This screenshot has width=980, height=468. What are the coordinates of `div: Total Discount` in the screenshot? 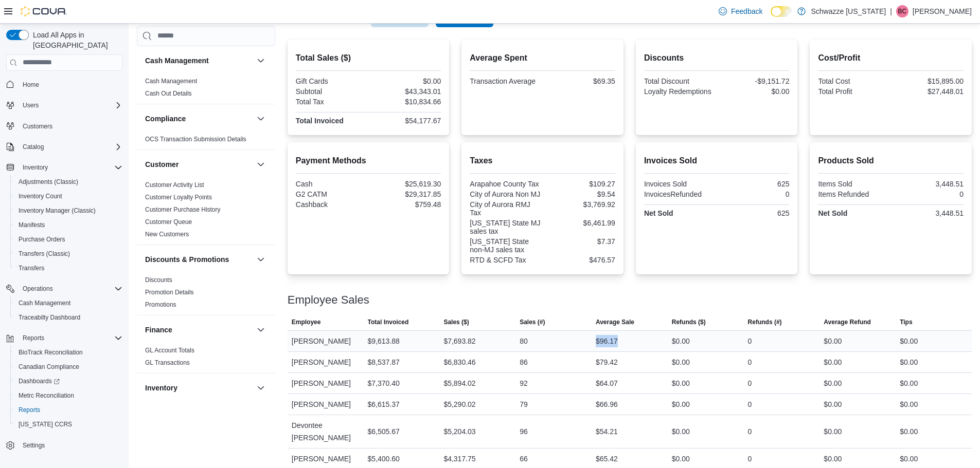 It's located at (679, 81).